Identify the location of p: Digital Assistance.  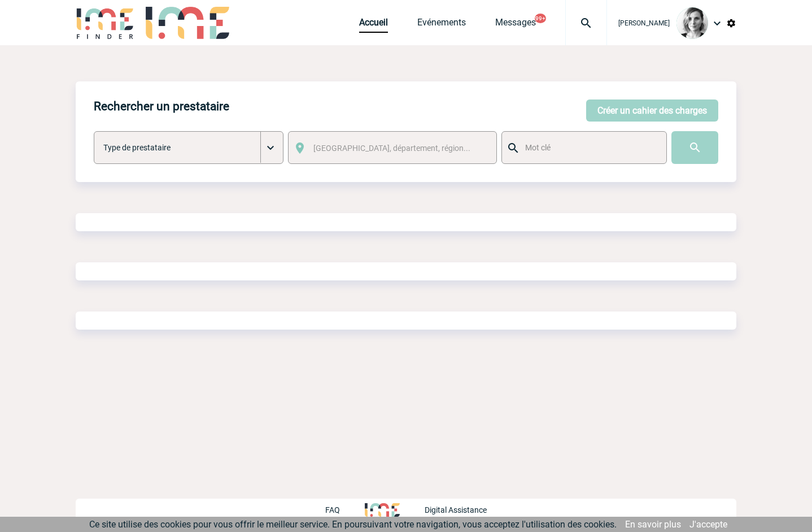
(456, 510).